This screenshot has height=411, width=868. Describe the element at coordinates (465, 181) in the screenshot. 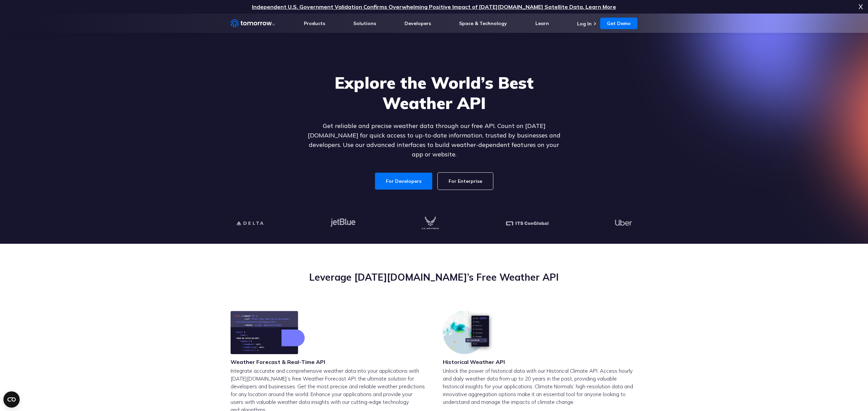

I see `a: For Enterprise` at that location.